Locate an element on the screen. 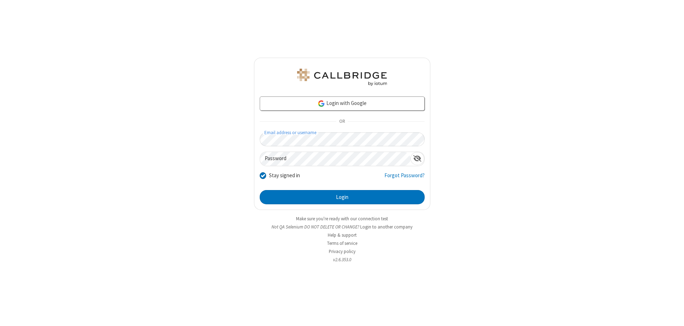 The width and height of the screenshot is (684, 326). img: QA Selenium DO NOT DELETE OR CHANGE is located at coordinates (342, 77).